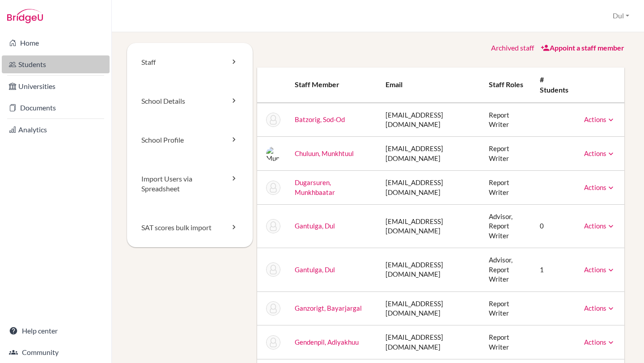 The width and height of the screenshot is (644, 363). What do you see at coordinates (621, 15) in the screenshot?
I see `button: Dul` at bounding box center [621, 15].